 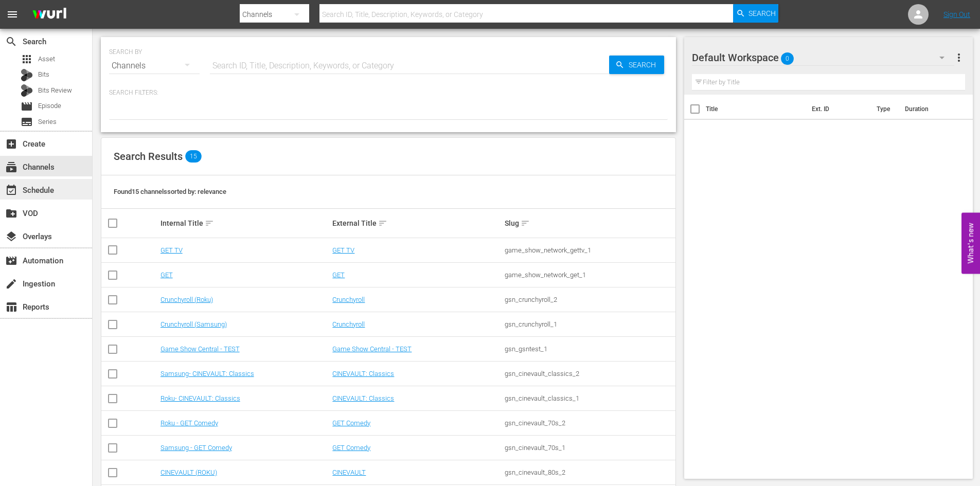 What do you see at coordinates (12, 190) in the screenshot?
I see `span: Schedule` at bounding box center [12, 190].